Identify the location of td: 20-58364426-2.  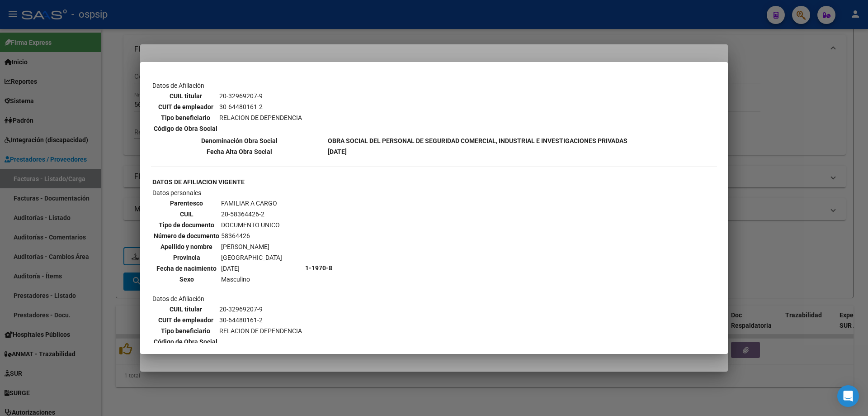
(252, 214).